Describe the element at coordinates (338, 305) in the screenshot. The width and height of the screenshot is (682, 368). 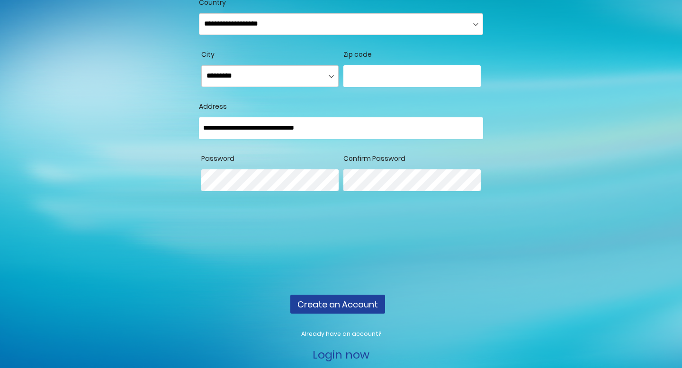
I see `span: Create an Account` at that location.